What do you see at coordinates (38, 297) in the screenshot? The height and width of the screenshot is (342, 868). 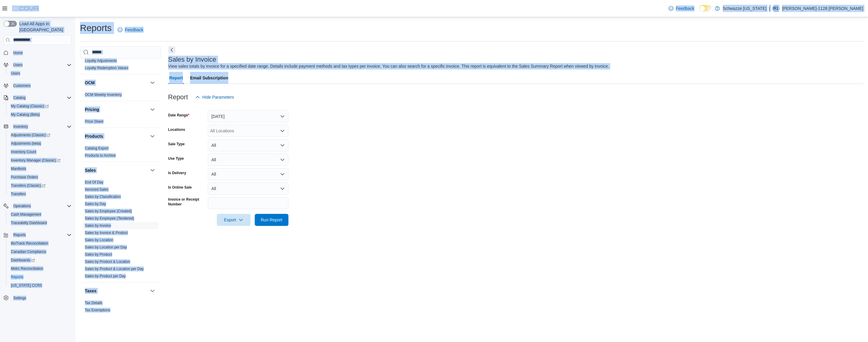 I see `button: Settings` at bounding box center [38, 297].